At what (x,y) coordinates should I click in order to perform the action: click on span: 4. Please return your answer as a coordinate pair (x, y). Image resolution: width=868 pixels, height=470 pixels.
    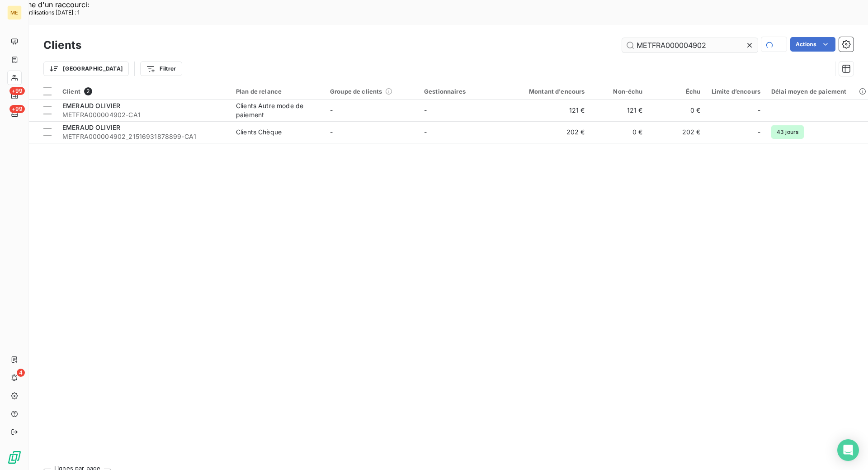
    Looking at the image, I should click on (21, 373).